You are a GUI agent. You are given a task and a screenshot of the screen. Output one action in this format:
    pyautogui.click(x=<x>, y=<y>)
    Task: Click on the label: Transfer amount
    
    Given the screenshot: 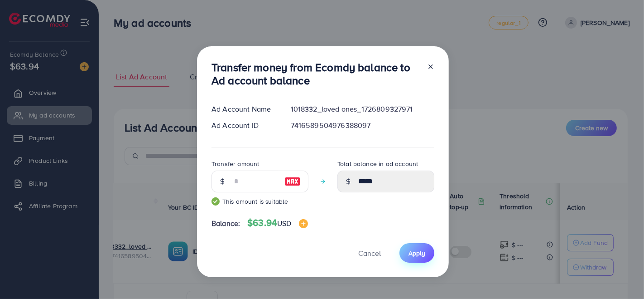 What is the action you would take?
    pyautogui.click(x=235, y=164)
    